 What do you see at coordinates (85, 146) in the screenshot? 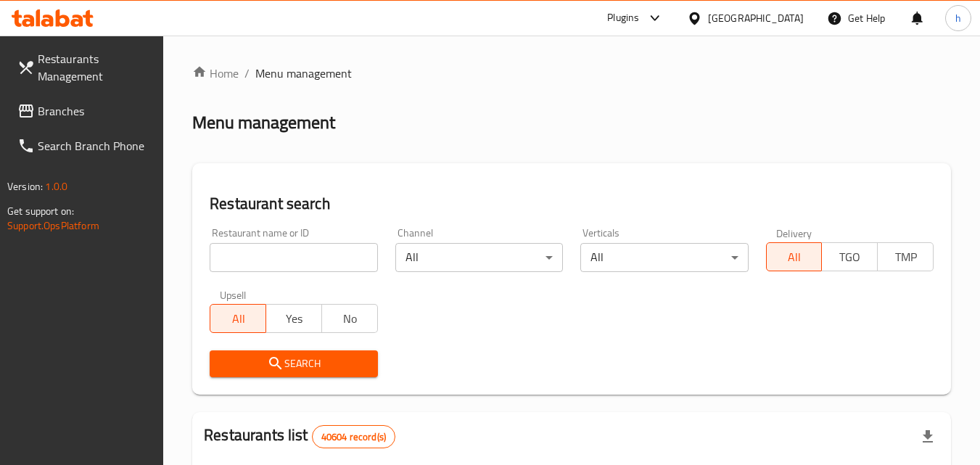
I see `a: Search Branch Phone` at bounding box center [85, 146].